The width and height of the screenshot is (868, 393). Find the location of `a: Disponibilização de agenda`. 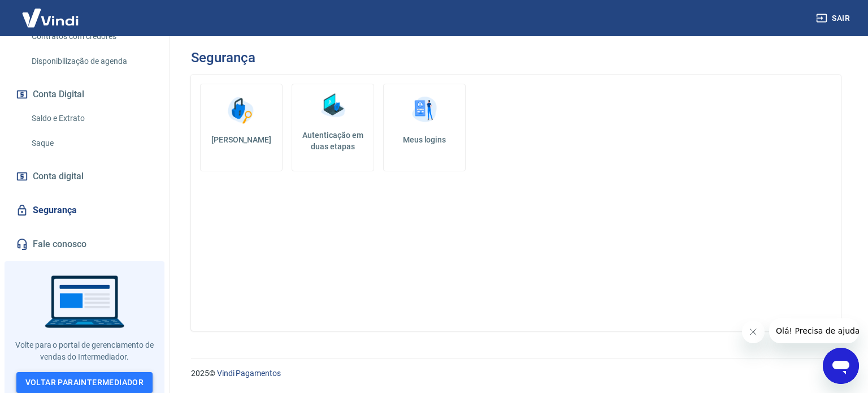

a: Disponibilização de agenda is located at coordinates (91, 61).